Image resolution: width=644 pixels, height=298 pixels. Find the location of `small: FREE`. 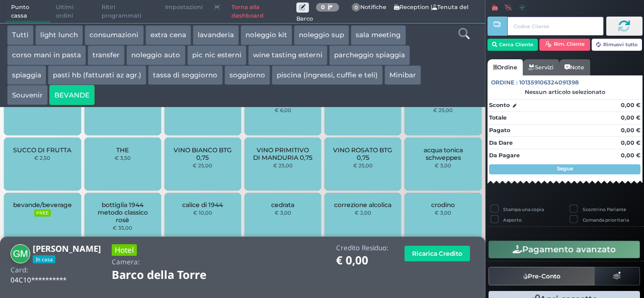

small: FREE is located at coordinates (42, 213).